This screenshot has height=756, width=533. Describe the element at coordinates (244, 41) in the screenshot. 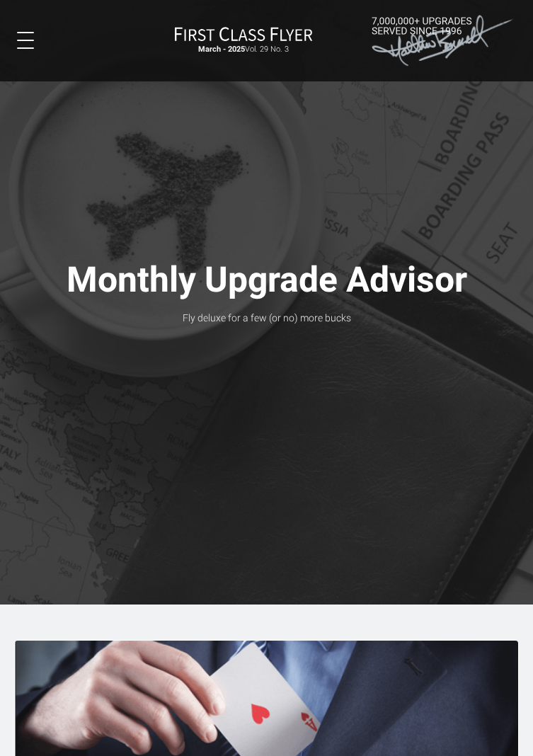

I see `a: First Class FlyerMarch - 2025Vol. 29 No. 3` at that location.